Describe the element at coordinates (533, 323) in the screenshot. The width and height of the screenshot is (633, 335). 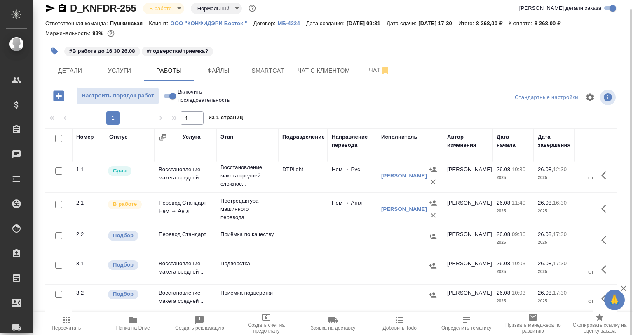
I see `button: Призвать менеджера по развитию` at that location.